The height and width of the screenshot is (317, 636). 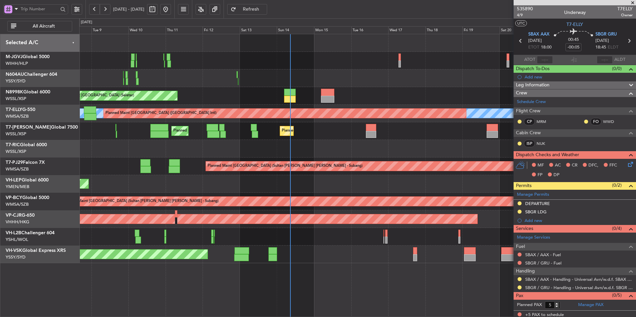 I want to click on span: (0/0), so click(x=616, y=68).